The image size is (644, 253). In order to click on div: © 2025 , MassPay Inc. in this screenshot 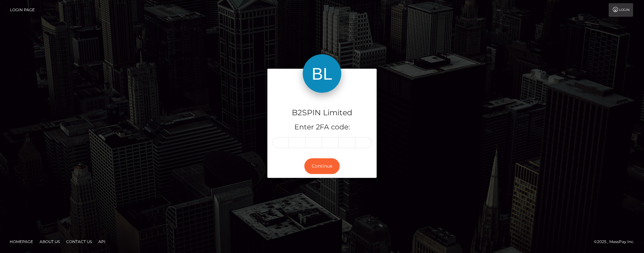, I will do `click(616, 242)`.